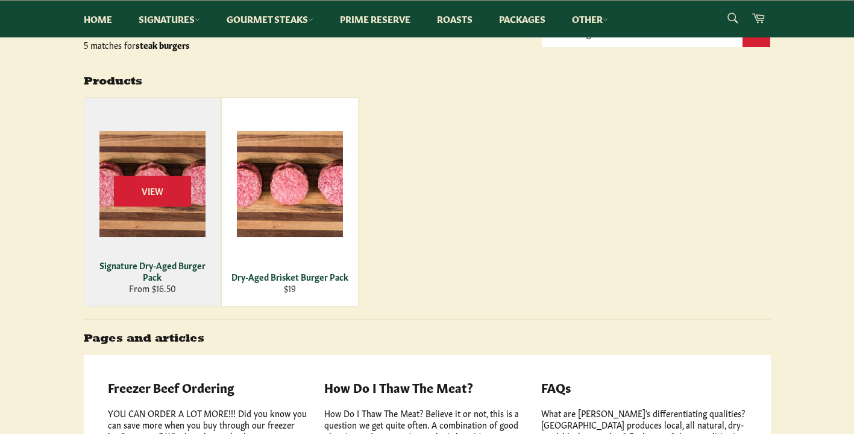  What do you see at coordinates (313, 45) in the screenshot?
I see `p: 5 matches for` at bounding box center [313, 45].